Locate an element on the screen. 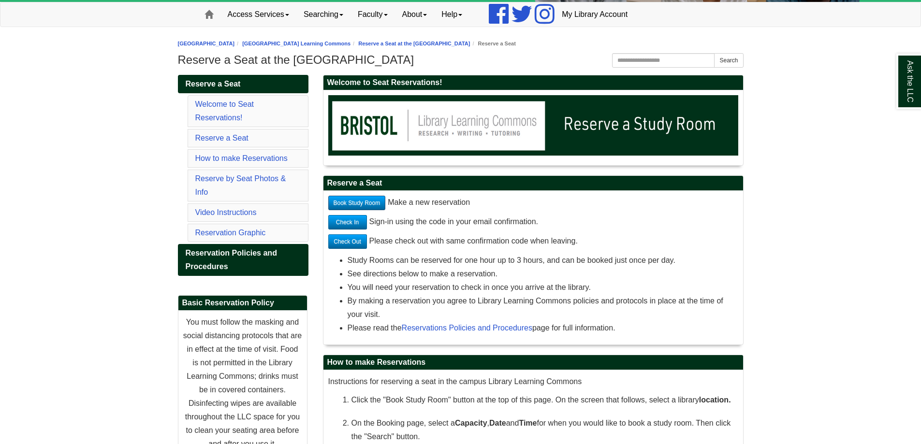 The image size is (921, 444). a: My Library Account is located at coordinates (594, 14).